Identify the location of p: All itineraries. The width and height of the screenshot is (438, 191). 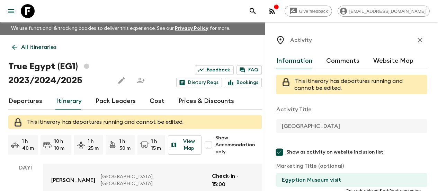
(39, 47).